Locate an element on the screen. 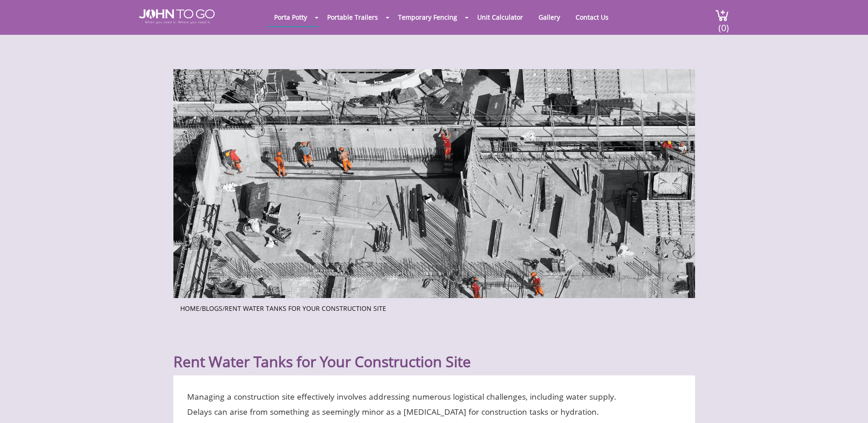 The image size is (868, 423). a: Blogs is located at coordinates (212, 308).